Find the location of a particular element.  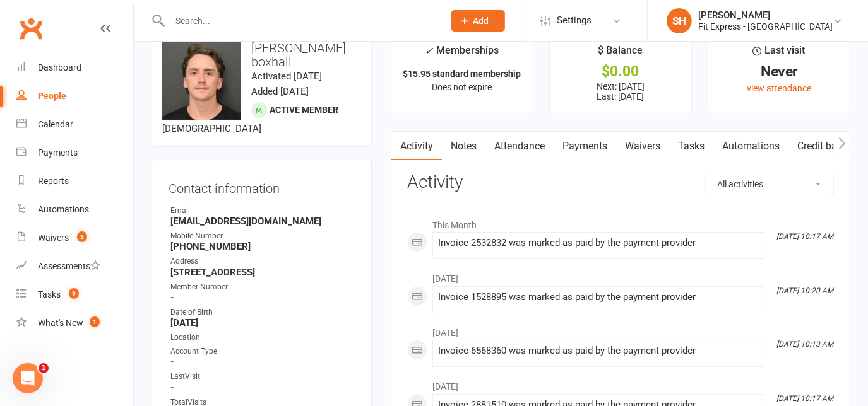

a: view attendance is located at coordinates (779, 88).